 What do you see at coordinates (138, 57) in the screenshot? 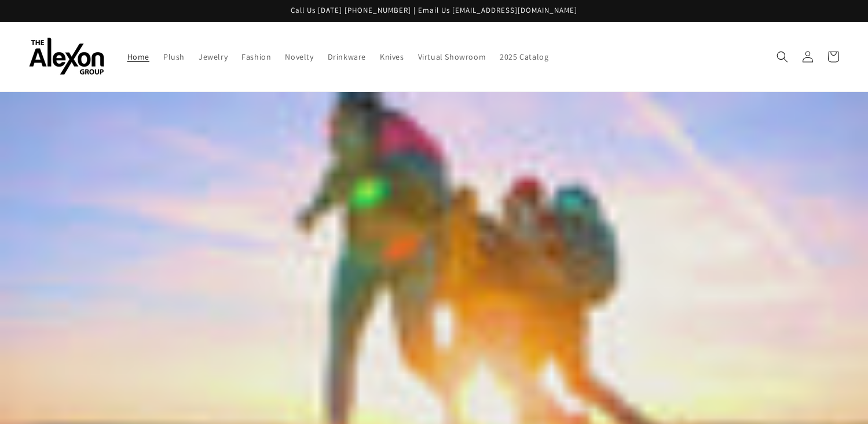
I see `span: Home` at bounding box center [138, 57].